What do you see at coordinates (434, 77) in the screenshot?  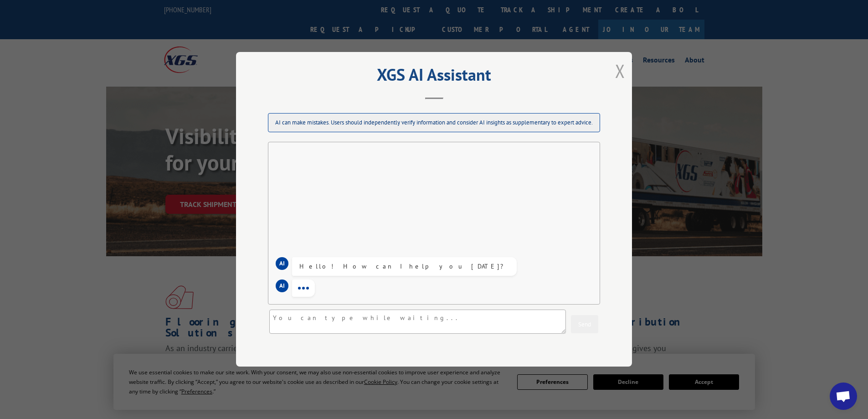 I see `h2: XGS AI Assistant` at bounding box center [434, 77].